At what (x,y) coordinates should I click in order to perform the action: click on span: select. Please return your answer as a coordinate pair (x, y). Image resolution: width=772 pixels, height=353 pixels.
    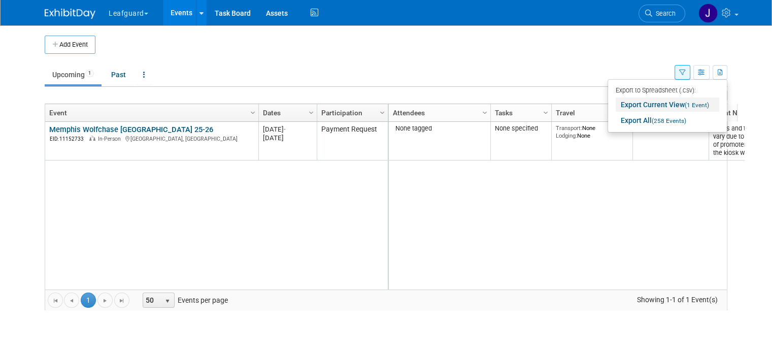
    Looking at the image, I should click on (167, 301).